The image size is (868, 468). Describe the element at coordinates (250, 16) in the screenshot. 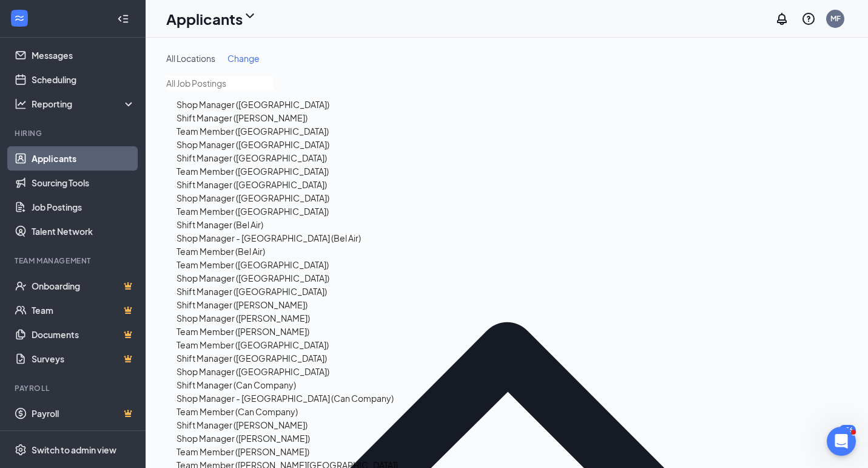

I see `svg: ChevronDown` at that location.